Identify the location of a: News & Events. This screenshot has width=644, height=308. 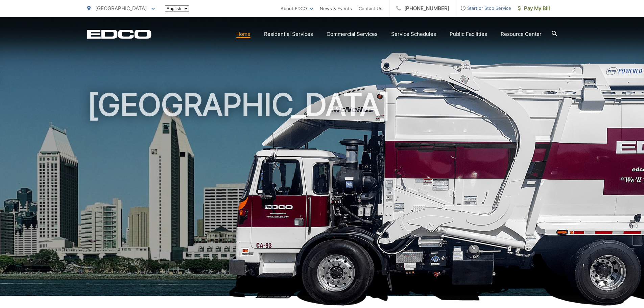
(336, 8).